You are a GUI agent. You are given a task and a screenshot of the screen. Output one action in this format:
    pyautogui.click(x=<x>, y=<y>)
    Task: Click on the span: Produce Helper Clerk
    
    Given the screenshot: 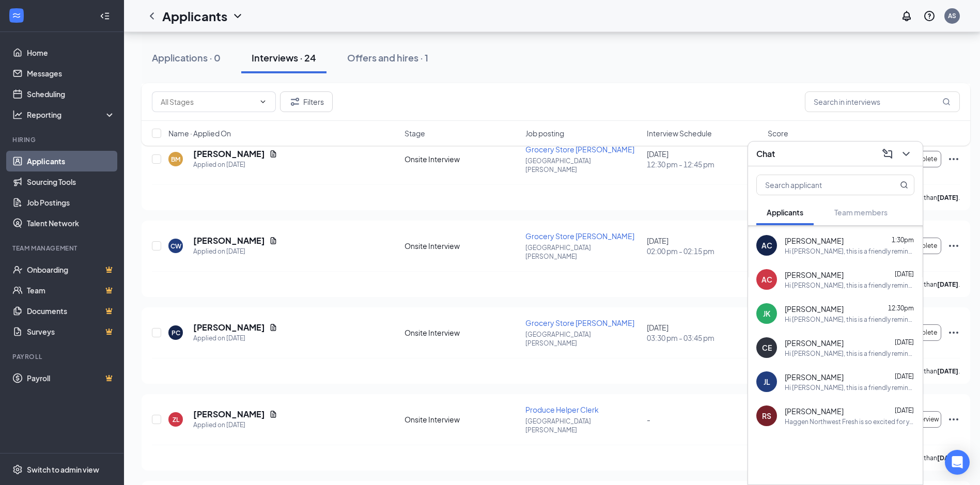 What is the action you would take?
    pyautogui.click(x=562, y=410)
    